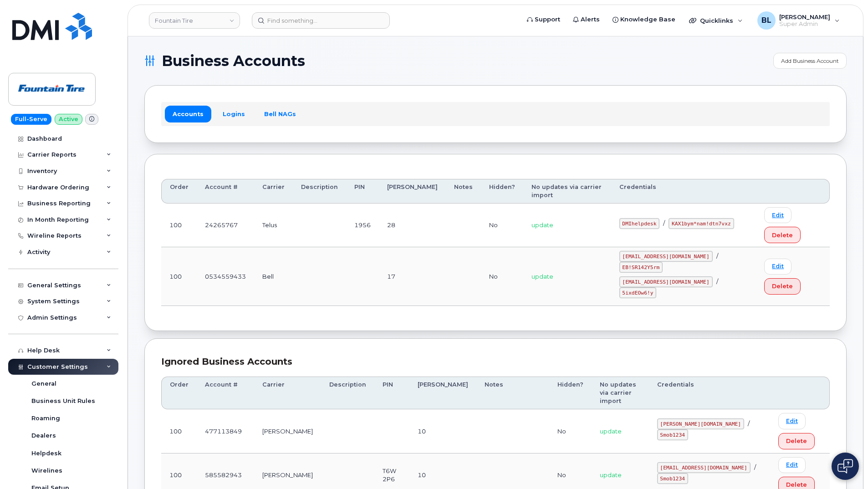 This screenshot has height=489, width=868. What do you see at coordinates (640, 267) in the screenshot?
I see `code: EB!SR142Y5rm` at bounding box center [640, 267].